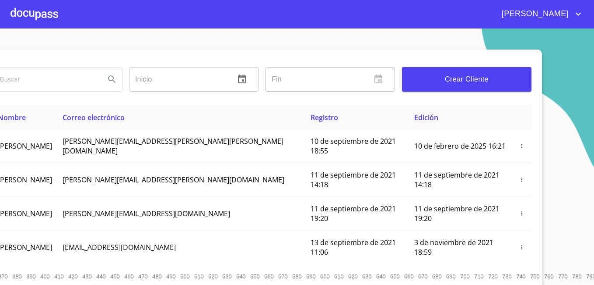 This screenshot has height=285, width=594. I want to click on span: 10 de febrero de 2025 16:21, so click(460, 146).